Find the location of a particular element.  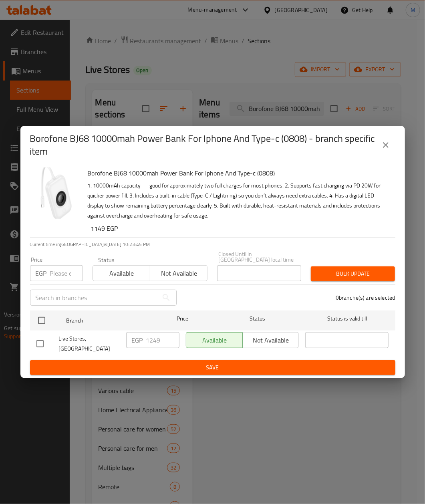

button: close is located at coordinates (386, 145).